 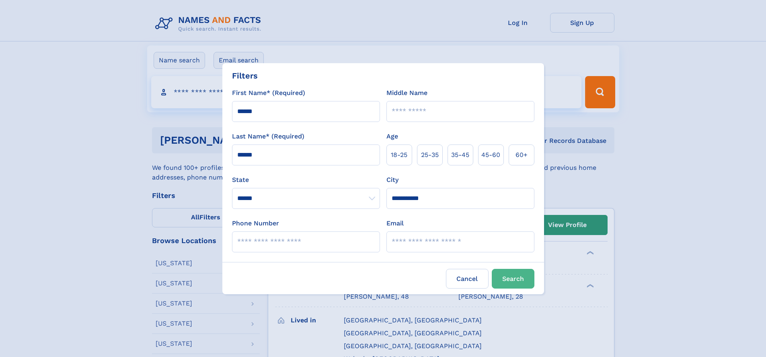 What do you see at coordinates (395, 223) in the screenshot?
I see `label: Email` at bounding box center [395, 223].